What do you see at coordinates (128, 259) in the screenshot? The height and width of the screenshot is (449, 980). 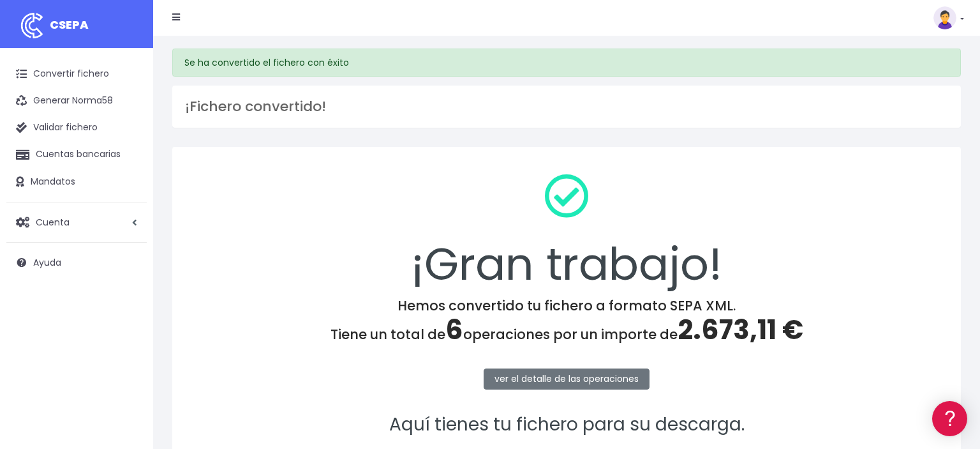 I see `div: Facturación` at bounding box center [128, 259].